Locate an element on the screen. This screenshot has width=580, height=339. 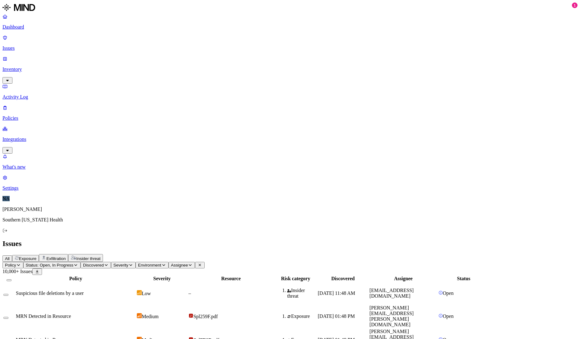
div: Resource is located at coordinates (231, 279).